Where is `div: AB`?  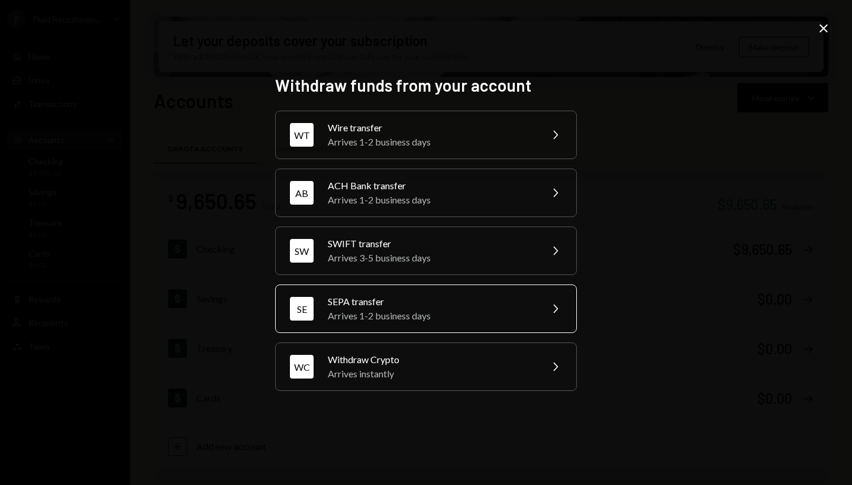
div: AB is located at coordinates (302, 193).